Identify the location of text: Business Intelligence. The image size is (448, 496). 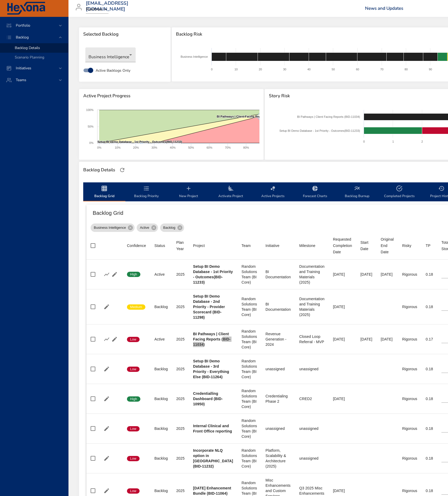
(194, 57).